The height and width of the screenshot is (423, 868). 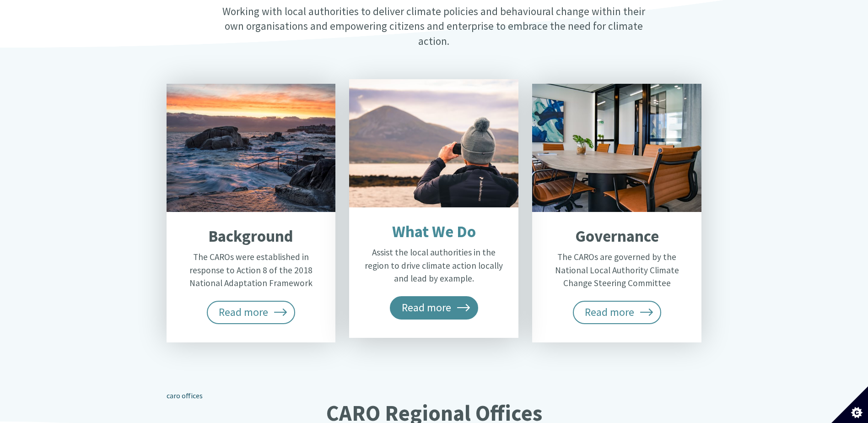 I want to click on a: caro offices, so click(x=184, y=396).